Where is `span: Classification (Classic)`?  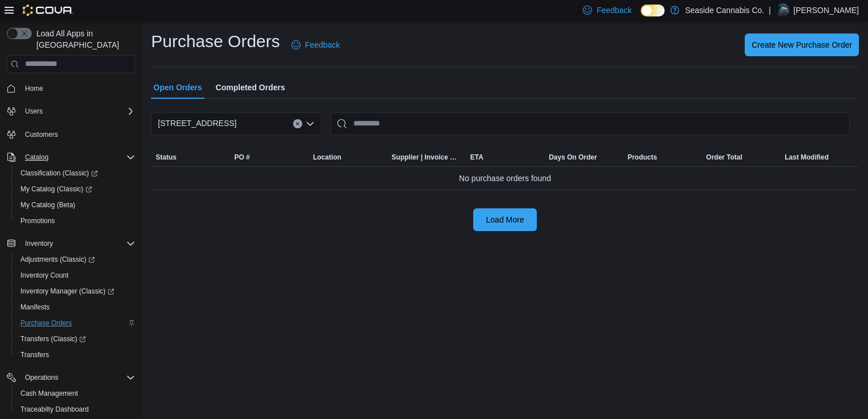
span: Classification (Classic) is located at coordinates (59, 173).